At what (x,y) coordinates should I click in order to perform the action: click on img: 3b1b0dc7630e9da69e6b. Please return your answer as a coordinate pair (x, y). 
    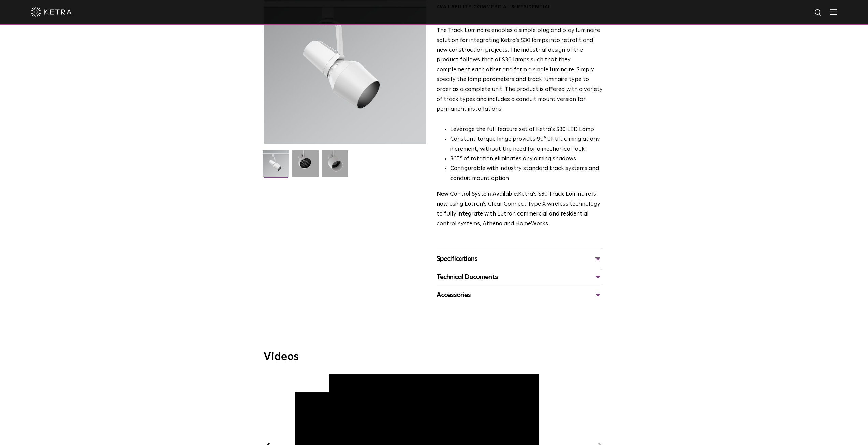
    Looking at the image, I should click on (305, 166).